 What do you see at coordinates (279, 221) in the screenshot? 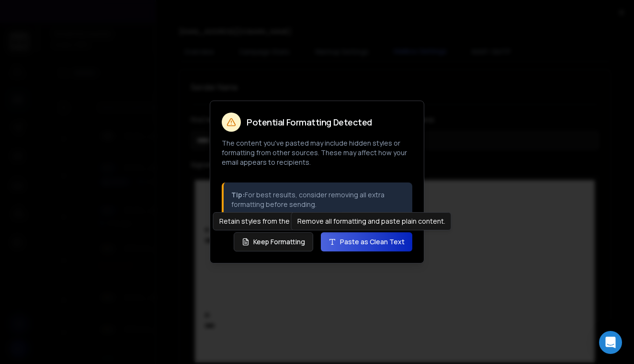
I see `div: Retain styles from the original source.` at bounding box center [279, 221].